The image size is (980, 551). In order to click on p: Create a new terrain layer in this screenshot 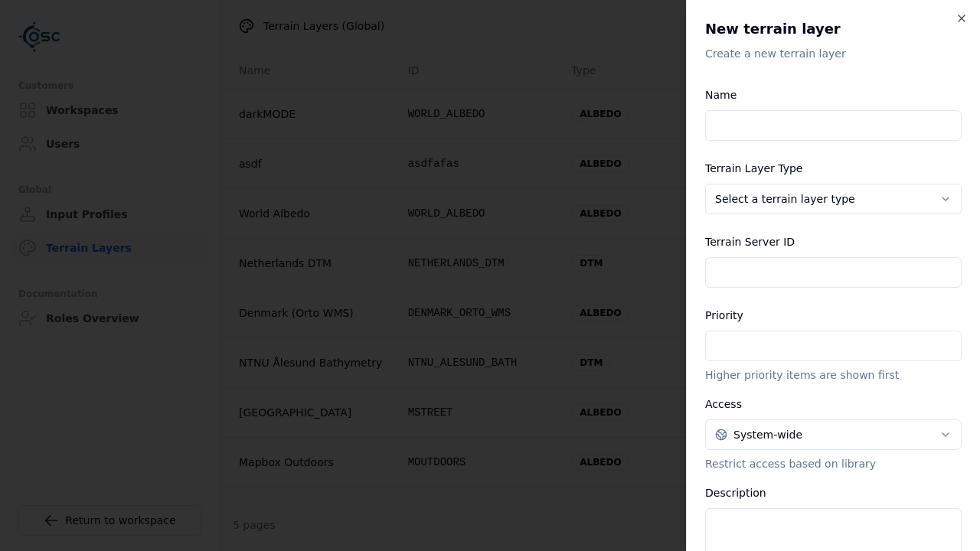, I will do `click(833, 53)`.